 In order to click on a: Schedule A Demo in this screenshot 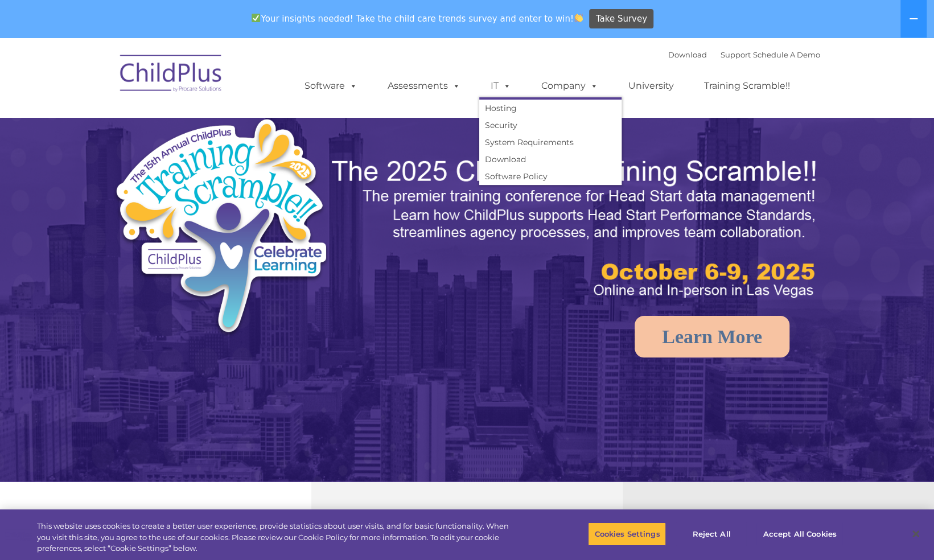, I will do `click(787, 55)`.